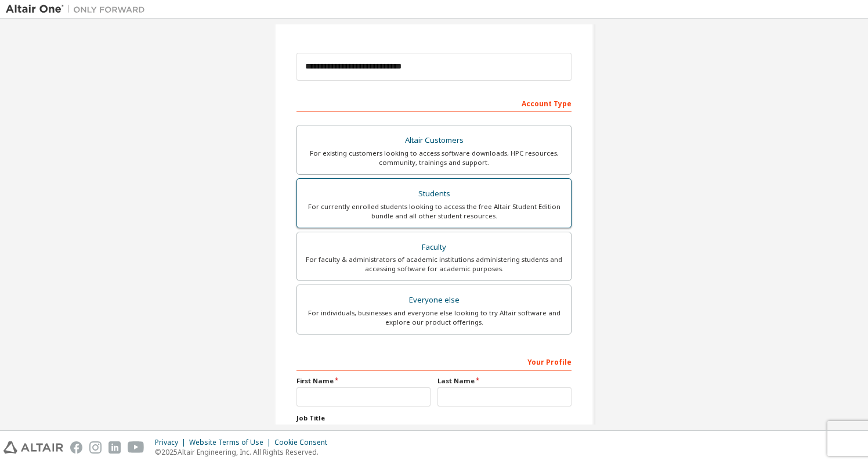  What do you see at coordinates (363, 381) in the screenshot?
I see `label: First Name` at bounding box center [363, 381].